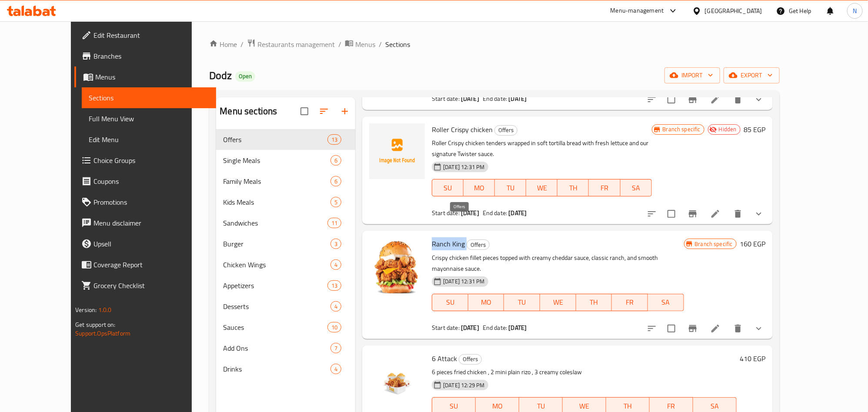 Image resolution: width=868 pixels, height=412 pixels. What do you see at coordinates (149, 118) in the screenshot?
I see `a: Full Menu View` at bounding box center [149, 118].